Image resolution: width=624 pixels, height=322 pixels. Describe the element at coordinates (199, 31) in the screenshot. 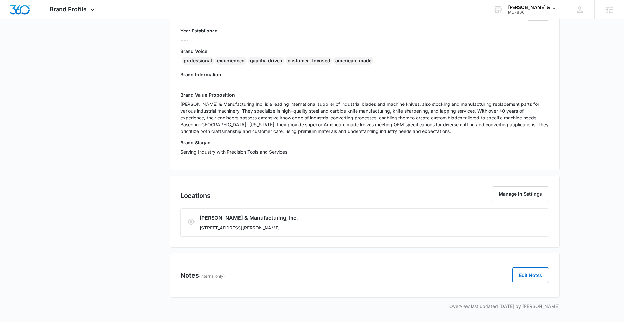

I see `h3: Year Established` at that location.